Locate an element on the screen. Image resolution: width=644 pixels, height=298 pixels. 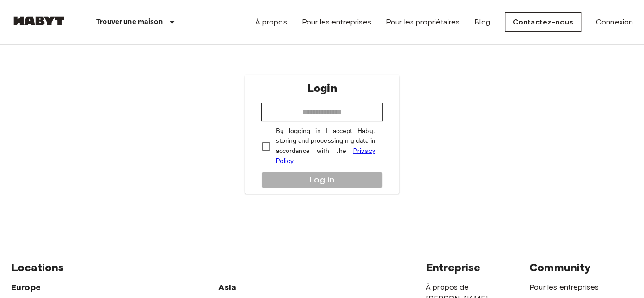
p: Trouver une maison is located at coordinates (130, 22).